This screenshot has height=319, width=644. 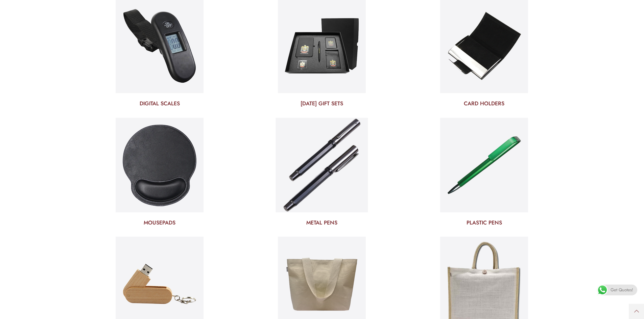 I want to click on h3: METAL PENS, so click(x=321, y=223).